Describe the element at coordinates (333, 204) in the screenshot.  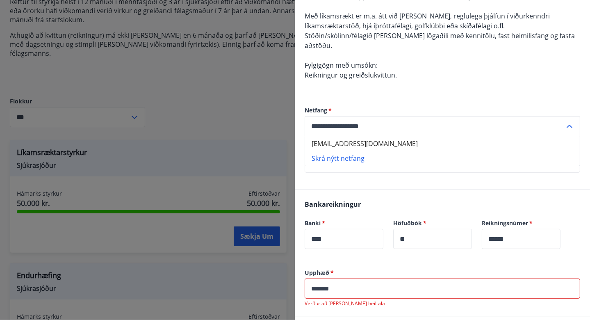
I see `span: Bankareikningur` at that location.